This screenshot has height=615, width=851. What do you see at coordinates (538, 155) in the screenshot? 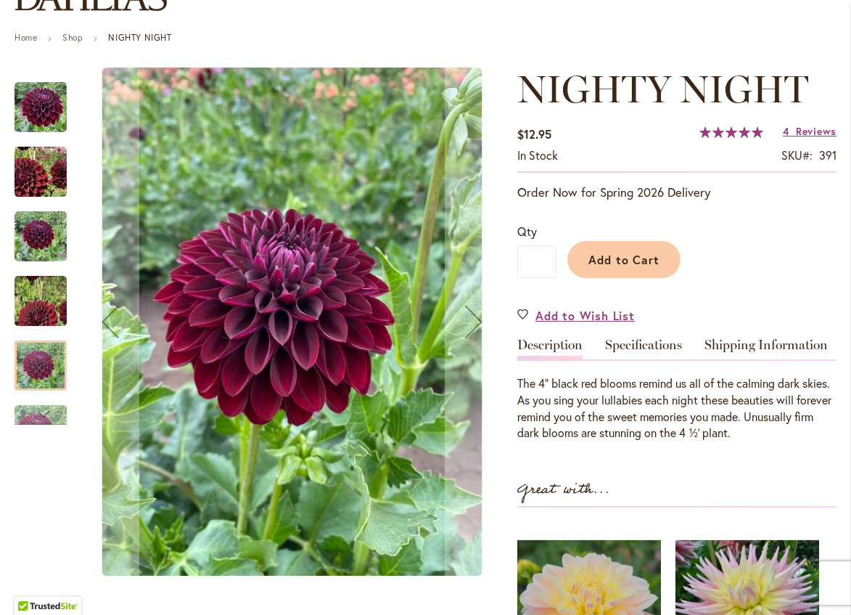
I see `span: In stock` at bounding box center [538, 155].